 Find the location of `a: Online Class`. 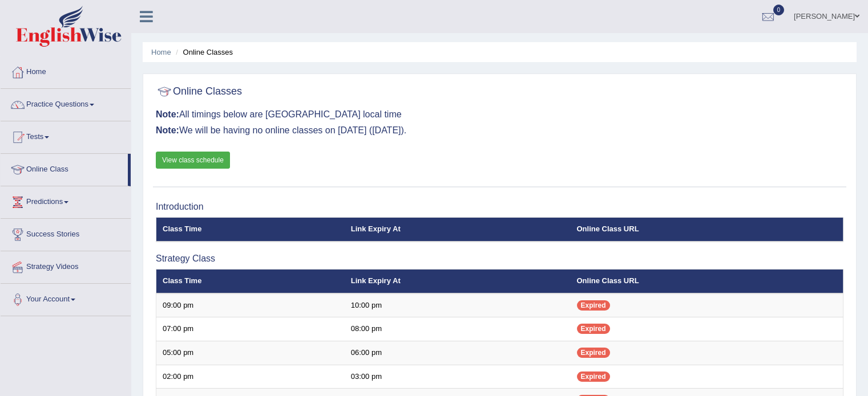

a: Online Class is located at coordinates (64, 168).